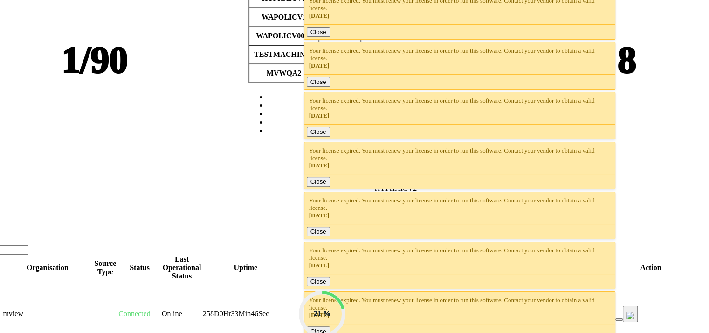 The width and height of the screenshot is (709, 333). What do you see at coordinates (139, 267) in the screenshot?
I see `span: Status` at bounding box center [139, 267].